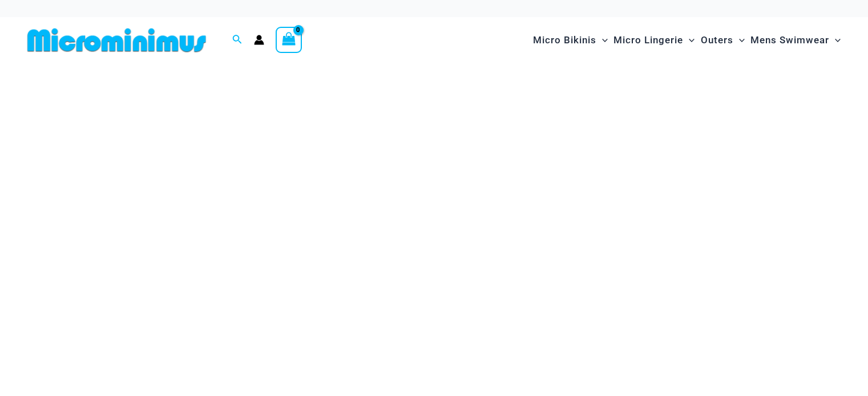  I want to click on a: Micro LingerieMenu ToggleMenu Toggle, so click(654, 40).